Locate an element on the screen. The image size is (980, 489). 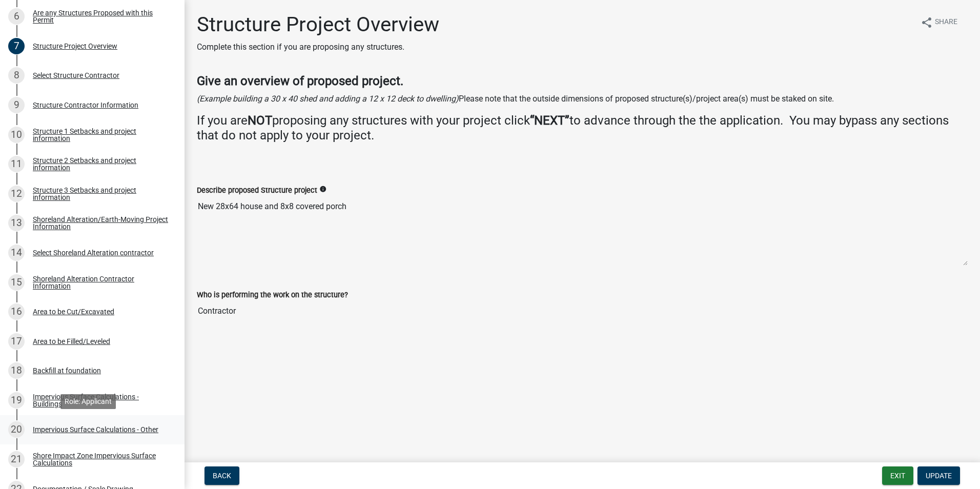
i: info is located at coordinates (323, 189).